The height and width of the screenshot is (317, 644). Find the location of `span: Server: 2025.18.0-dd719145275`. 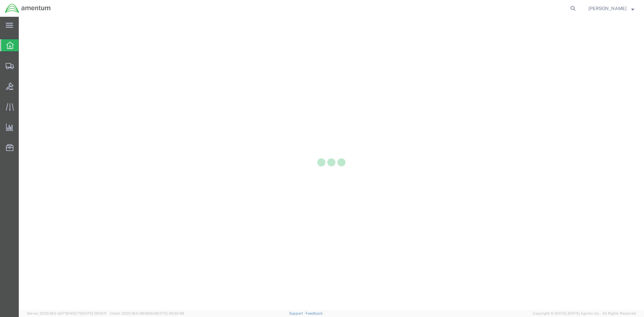

span: Server: 2025.18.0-dd719145275 is located at coordinates (67, 313).